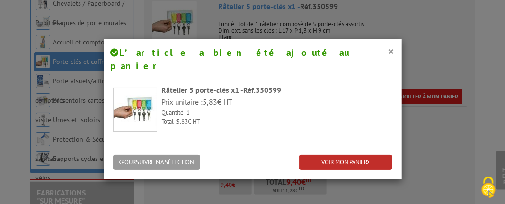 This screenshot has width=505, height=204. Describe the element at coordinates (346, 162) in the screenshot. I see `a: VOIR MON PANIER` at that location.